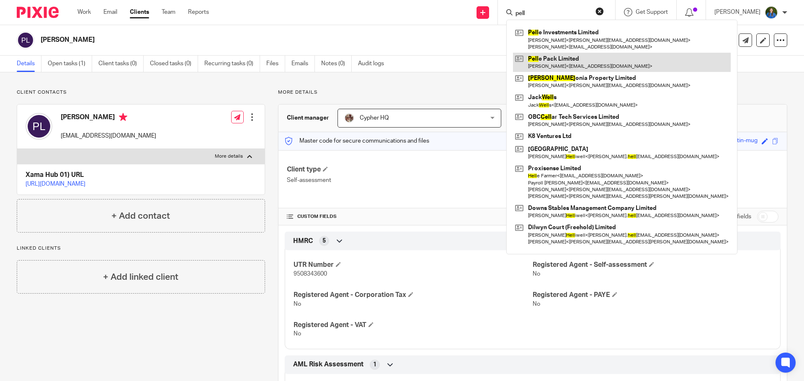 This screenshot has width=804, height=381. What do you see at coordinates (141, 249) in the screenshot?
I see `p: Linked clients` at bounding box center [141, 249].